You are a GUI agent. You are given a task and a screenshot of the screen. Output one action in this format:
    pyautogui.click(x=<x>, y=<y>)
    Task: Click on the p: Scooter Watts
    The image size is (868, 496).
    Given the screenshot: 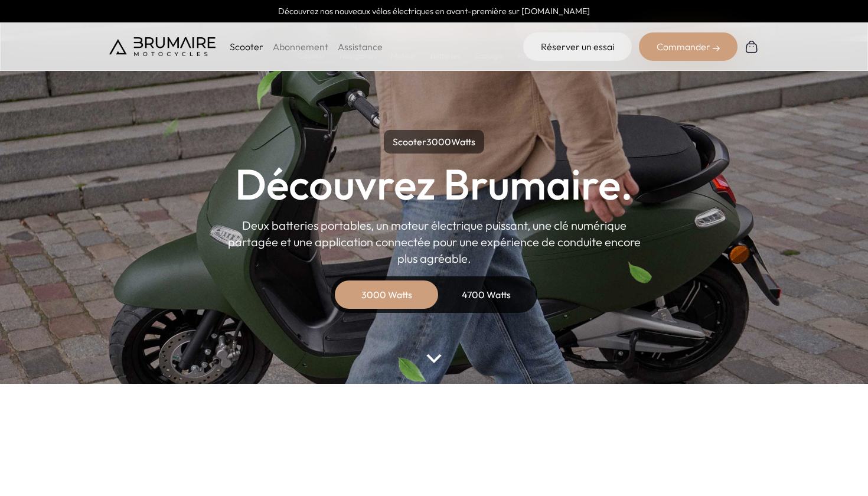 What is the action you would take?
    pyautogui.click(x=434, y=142)
    